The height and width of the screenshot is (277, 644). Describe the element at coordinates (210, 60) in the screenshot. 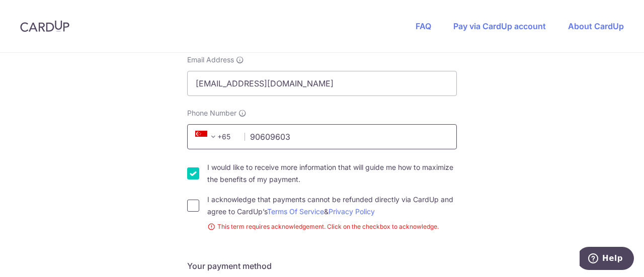

I see `span: Email Address` at that location.